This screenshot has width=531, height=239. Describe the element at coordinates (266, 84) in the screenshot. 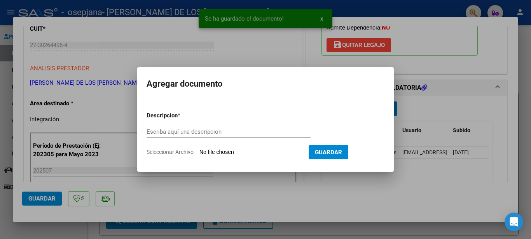

I see `h2: Agregar documento` at that location.